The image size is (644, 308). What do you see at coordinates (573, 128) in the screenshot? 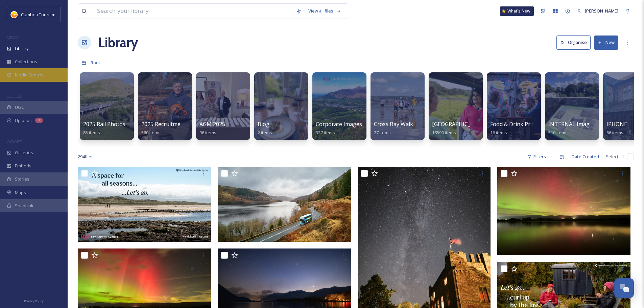
I see `a: INTERNAL Imagery510 items` at bounding box center [573, 128].